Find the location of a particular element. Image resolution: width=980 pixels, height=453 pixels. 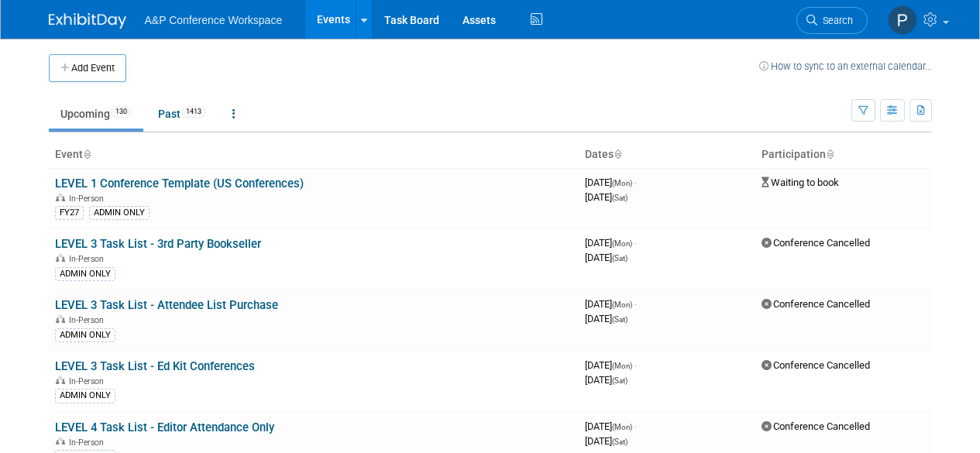

a: LEVEL 3 Task List - Ed Kit Conferences is located at coordinates (155, 366).